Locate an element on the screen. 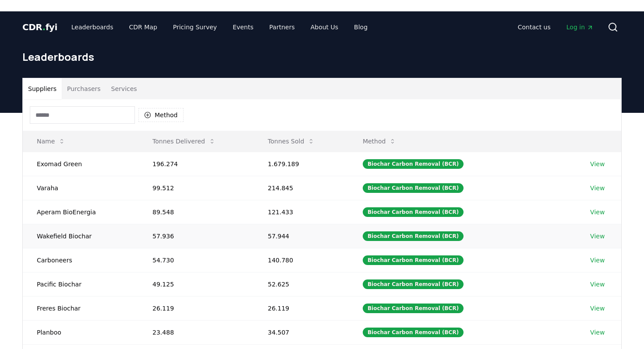  button: Name is located at coordinates (51, 141).